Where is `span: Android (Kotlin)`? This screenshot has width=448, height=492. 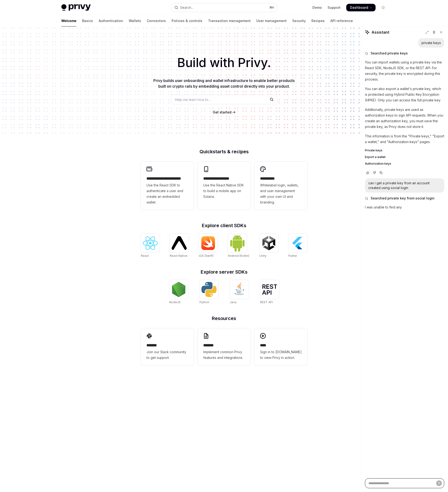 span: Android (Kotlin) is located at coordinates (239, 256).